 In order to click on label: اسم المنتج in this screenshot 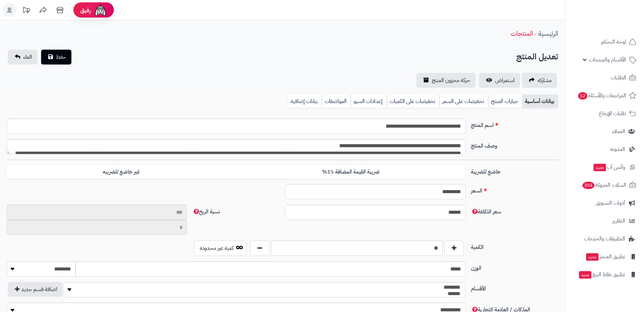, I will do `click(515, 124)`.